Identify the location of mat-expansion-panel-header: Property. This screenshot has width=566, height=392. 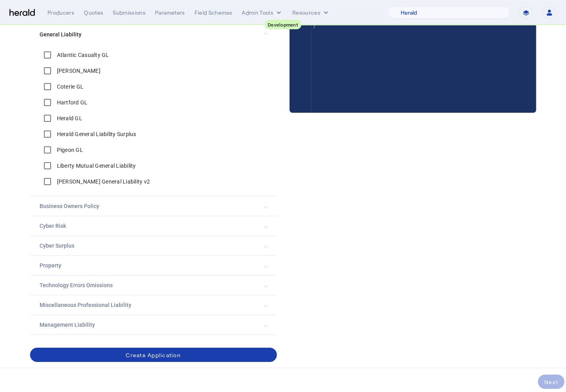
(153, 265).